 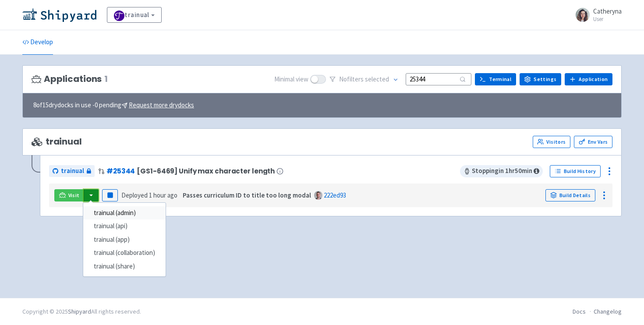 I want to click on a: Build Details, so click(x=570, y=195).